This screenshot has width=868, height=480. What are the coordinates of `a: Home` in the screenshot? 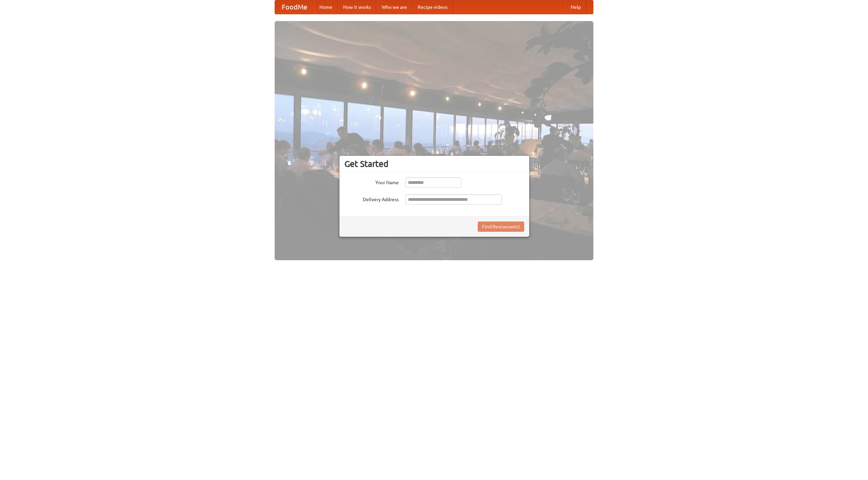 It's located at (326, 8).